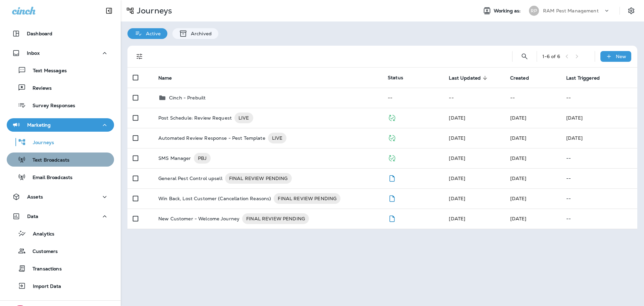 This screenshot has width=644, height=306. What do you see at coordinates (60, 105) in the screenshot?
I see `button: Survey Responses` at bounding box center [60, 105].